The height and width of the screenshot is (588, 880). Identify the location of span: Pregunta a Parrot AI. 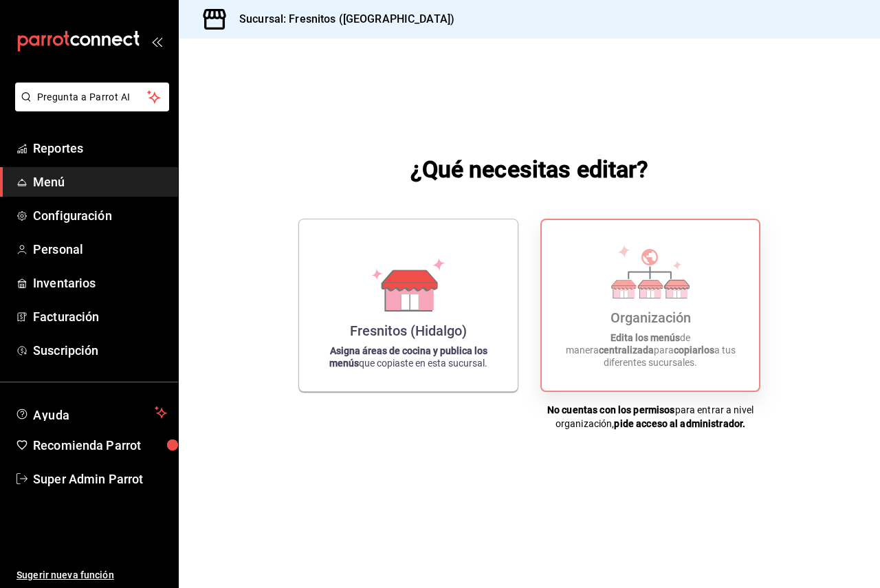
(92, 97).